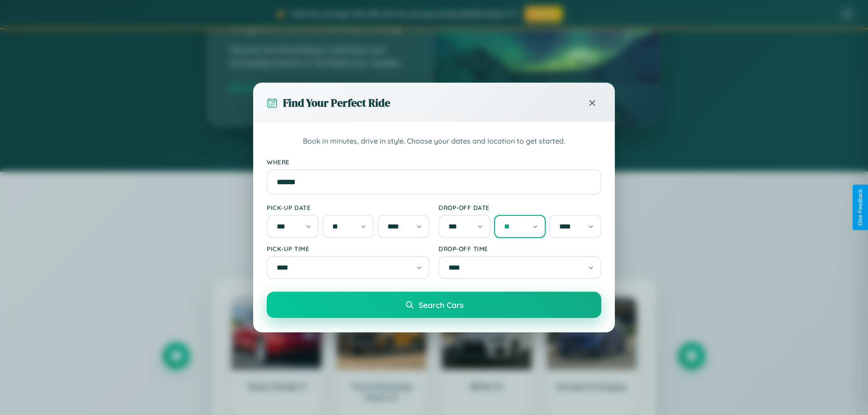 The width and height of the screenshot is (868, 415). I want to click on p: Book in minutes, drive in style. Choose your dates and location to get started., so click(434, 142).